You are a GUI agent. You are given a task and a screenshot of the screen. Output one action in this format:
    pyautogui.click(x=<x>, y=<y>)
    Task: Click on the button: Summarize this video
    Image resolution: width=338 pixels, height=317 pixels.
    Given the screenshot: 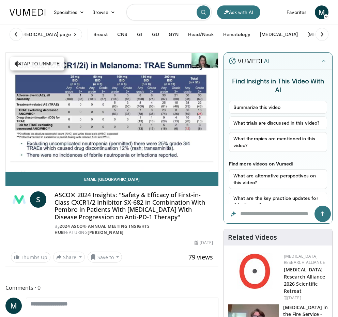 What is the action you would take?
    pyautogui.click(x=278, y=107)
    